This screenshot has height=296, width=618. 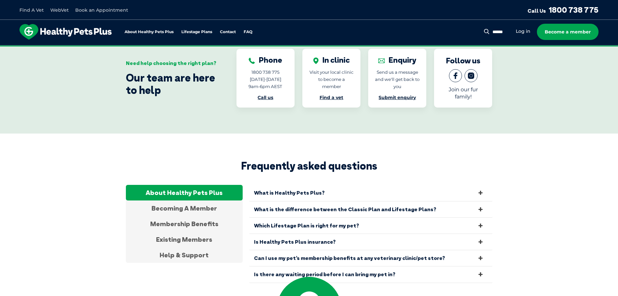 I want to click on div: Phone, so click(x=266, y=60).